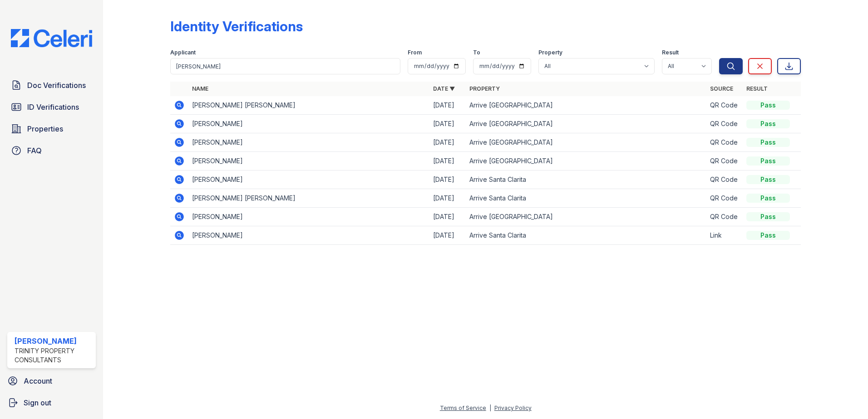 Image resolution: width=868 pixels, height=419 pixels. Describe the element at coordinates (444, 89) in the screenshot. I see `a: Date ▼` at that location.